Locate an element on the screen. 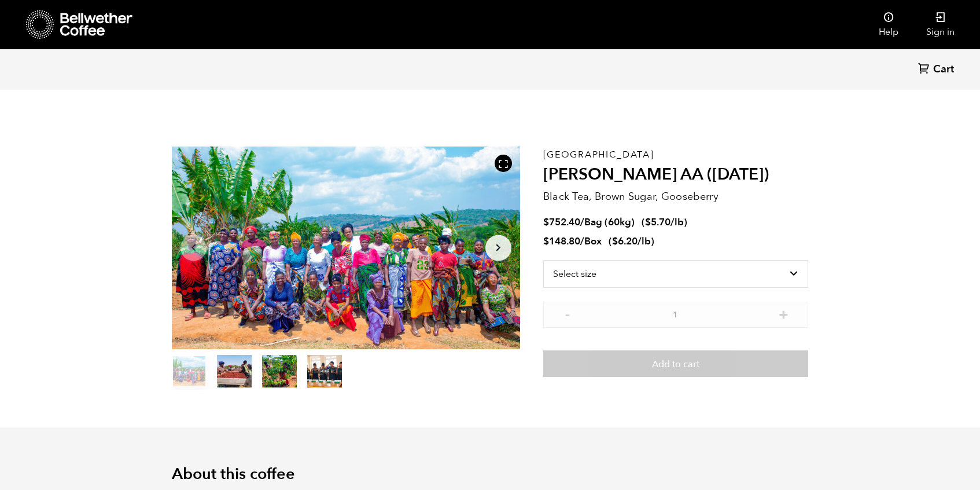 This screenshot has width=980, height=490. a: Cart is located at coordinates (938, 70).